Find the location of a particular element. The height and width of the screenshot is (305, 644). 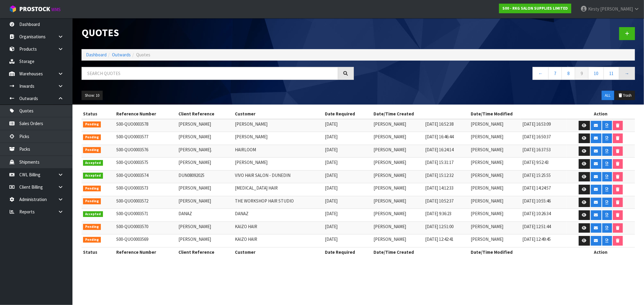

td: S00-QUO0003569 is located at coordinates (146, 241).